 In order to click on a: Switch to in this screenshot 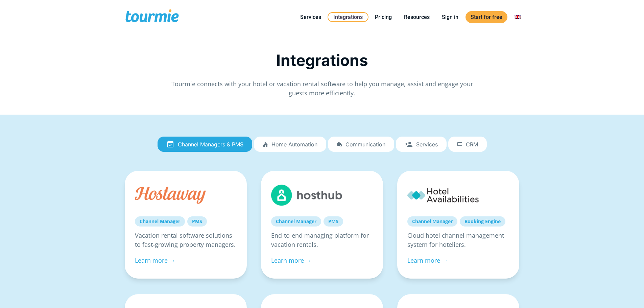, I will do `click(518, 17)`.